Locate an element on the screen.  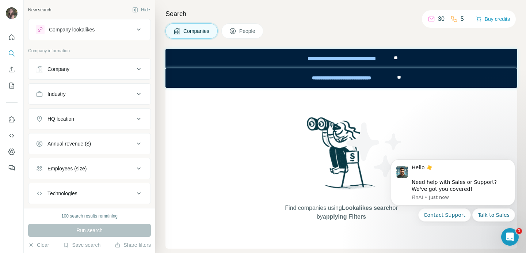
button: HQ location is located at coordinates (90, 119).